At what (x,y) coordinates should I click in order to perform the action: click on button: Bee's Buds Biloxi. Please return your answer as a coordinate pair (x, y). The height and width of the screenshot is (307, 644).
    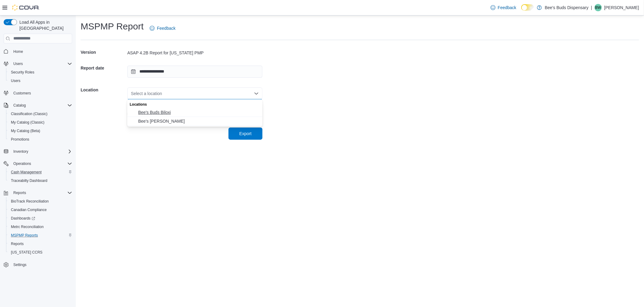
    Looking at the image, I should click on (195, 112).